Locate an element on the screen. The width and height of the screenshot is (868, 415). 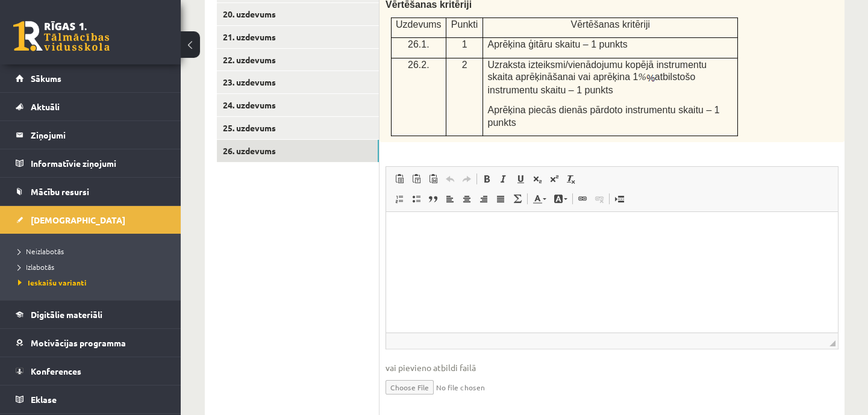
span: Mērogot is located at coordinates (833, 343).